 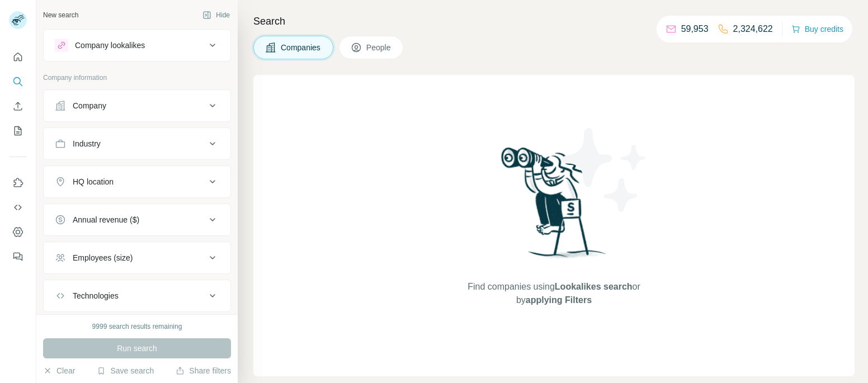 What do you see at coordinates (89, 106) in the screenshot?
I see `div: Company` at bounding box center [89, 106].